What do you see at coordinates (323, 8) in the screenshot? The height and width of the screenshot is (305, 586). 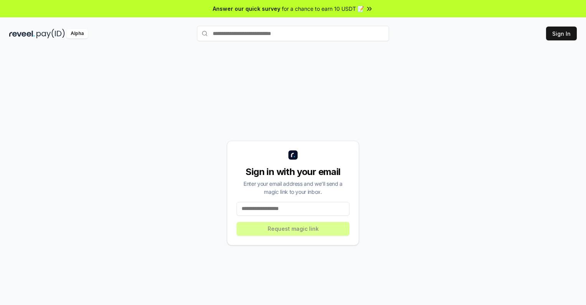 I see `span: for a chance to earn 10 USDT 📝` at bounding box center [323, 8].